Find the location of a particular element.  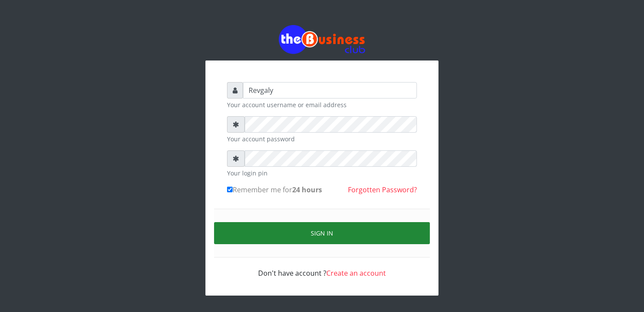

b: 24 hours is located at coordinates (307, 190).